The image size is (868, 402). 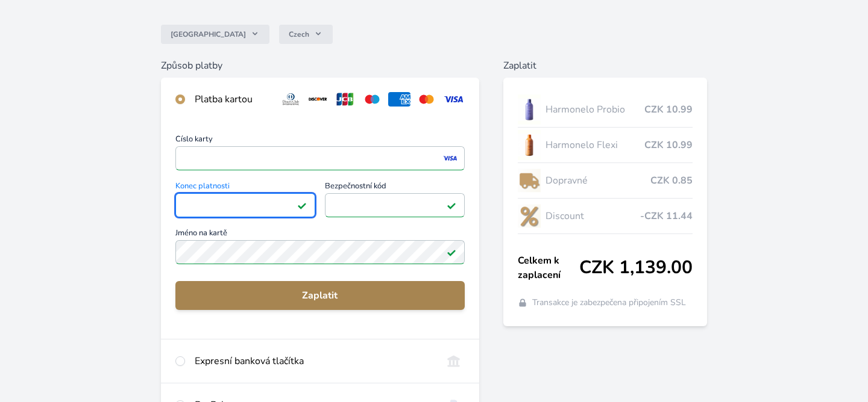 What do you see at coordinates (449, 158) in the screenshot?
I see `img: visa` at bounding box center [449, 158].